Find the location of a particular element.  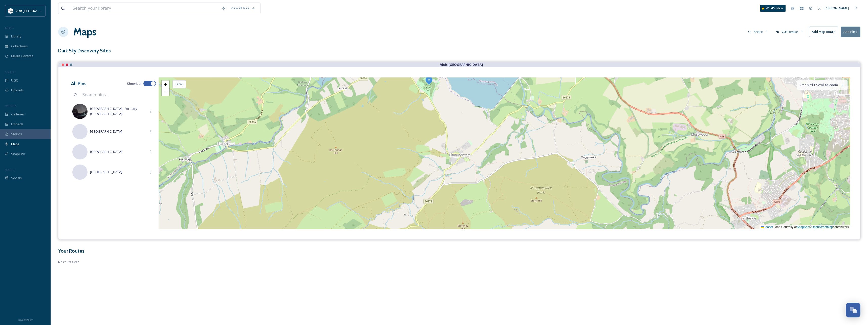

button: Open Chat is located at coordinates (853, 310).